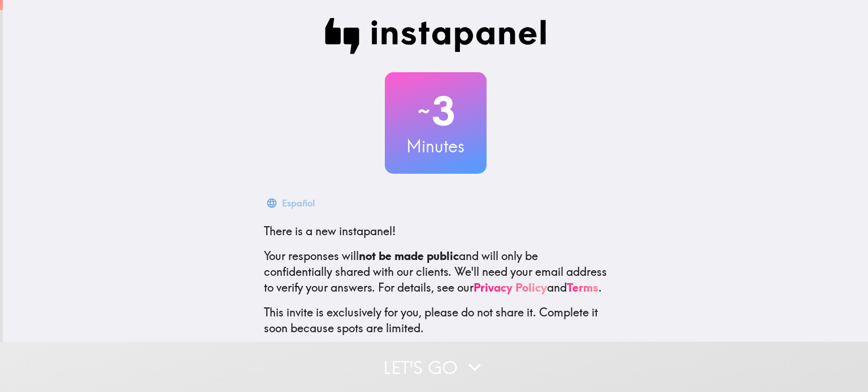  I want to click on p: Your responses will and will only be confidentially shared with our clients. We'll need your emai..., so click(435, 272).